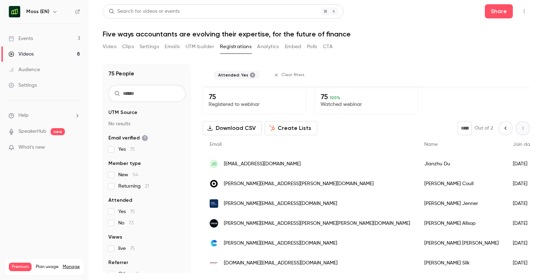  What do you see at coordinates (47, 267) in the screenshot?
I see `span: Plan usage` at bounding box center [47, 267].